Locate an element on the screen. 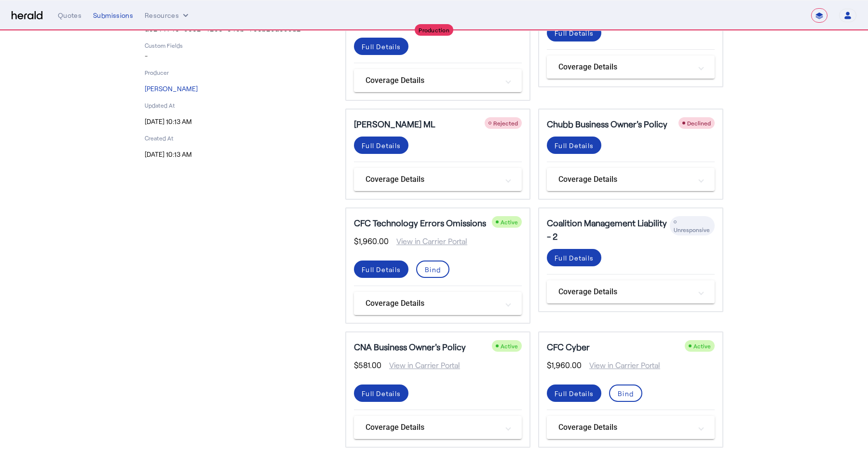  h5: Coalition Management Liability - 2 is located at coordinates (608, 230).